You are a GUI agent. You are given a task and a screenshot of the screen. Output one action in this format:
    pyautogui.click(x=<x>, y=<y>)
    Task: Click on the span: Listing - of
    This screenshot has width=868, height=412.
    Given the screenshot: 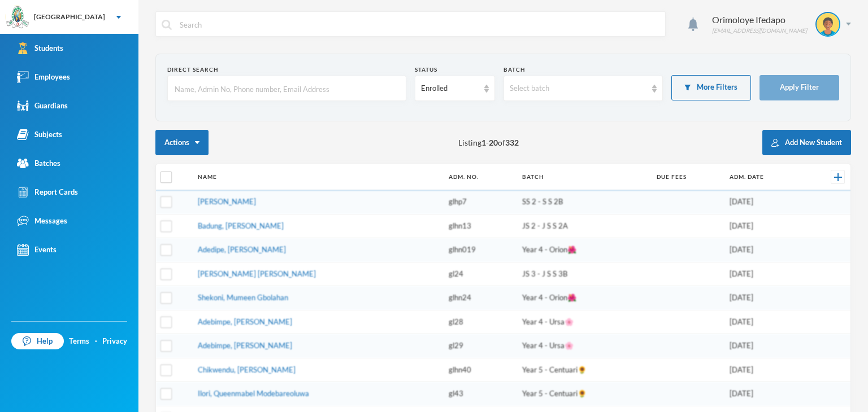 What is the action you would take?
    pyautogui.click(x=488, y=142)
    